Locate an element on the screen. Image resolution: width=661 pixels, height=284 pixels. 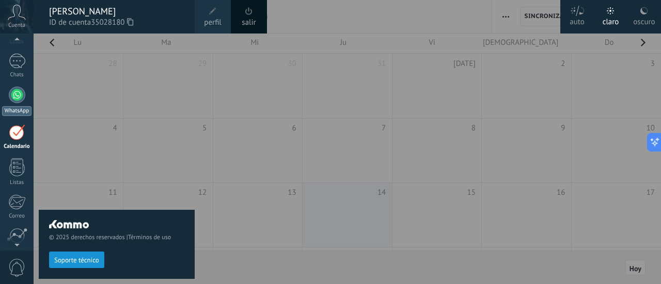
div: oscuro is located at coordinates (644, 20).